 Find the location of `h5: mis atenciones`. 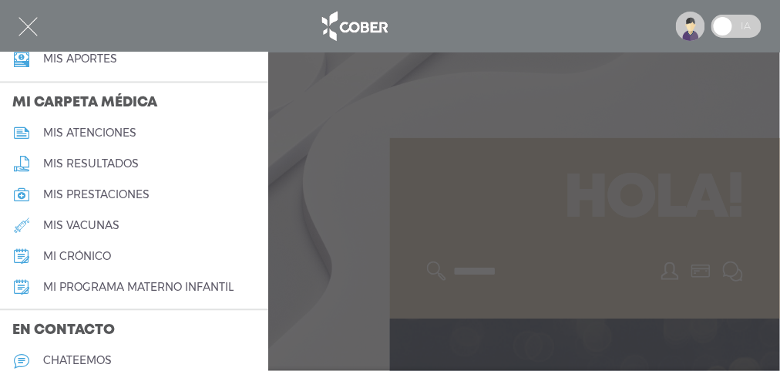

h5: mis atenciones is located at coordinates (89, 133).